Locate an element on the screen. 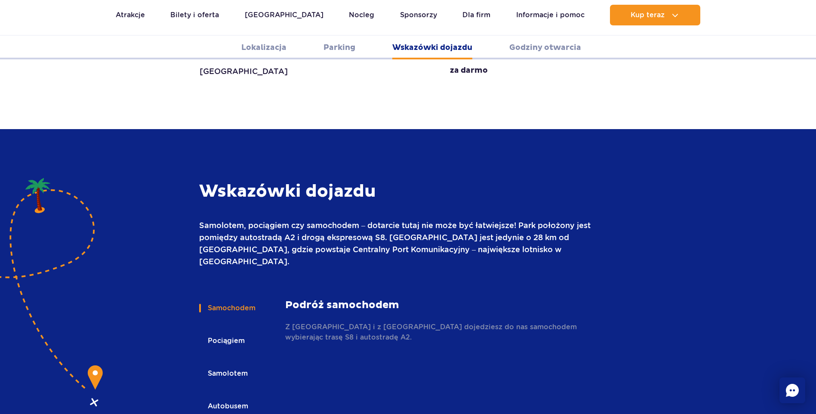 The width and height of the screenshot is (816, 414). div: Chat is located at coordinates (792, 390).